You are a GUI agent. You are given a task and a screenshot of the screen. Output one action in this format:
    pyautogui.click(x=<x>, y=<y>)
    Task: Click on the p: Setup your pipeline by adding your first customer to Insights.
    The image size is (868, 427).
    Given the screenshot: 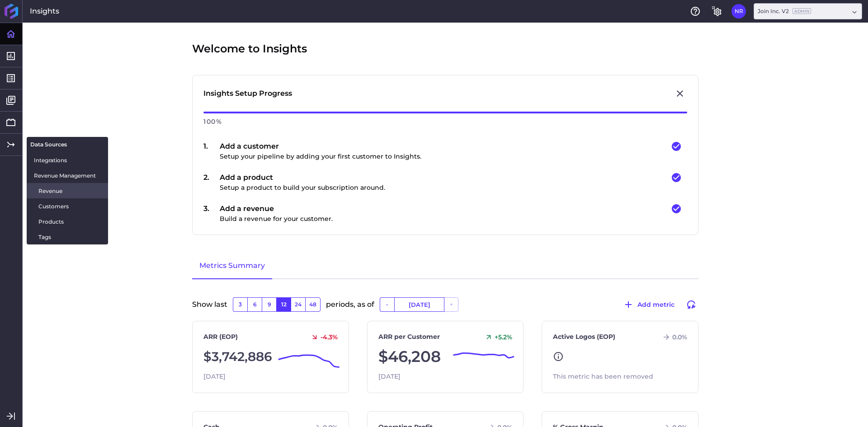 What is the action you would take?
    pyautogui.click(x=321, y=156)
    